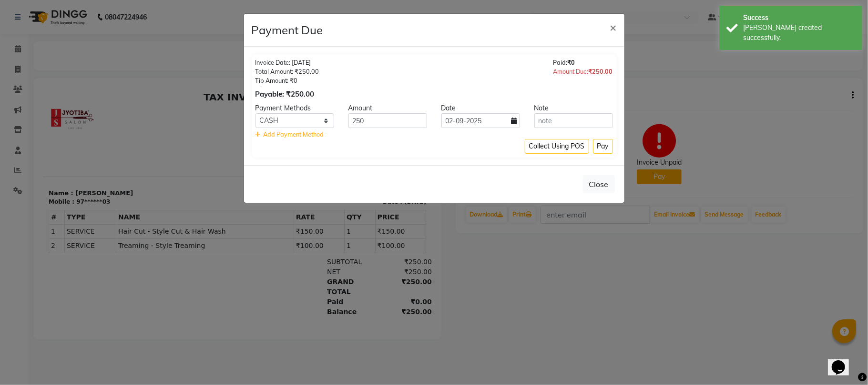  I want to click on div: Amount Due:, so click(583, 71).